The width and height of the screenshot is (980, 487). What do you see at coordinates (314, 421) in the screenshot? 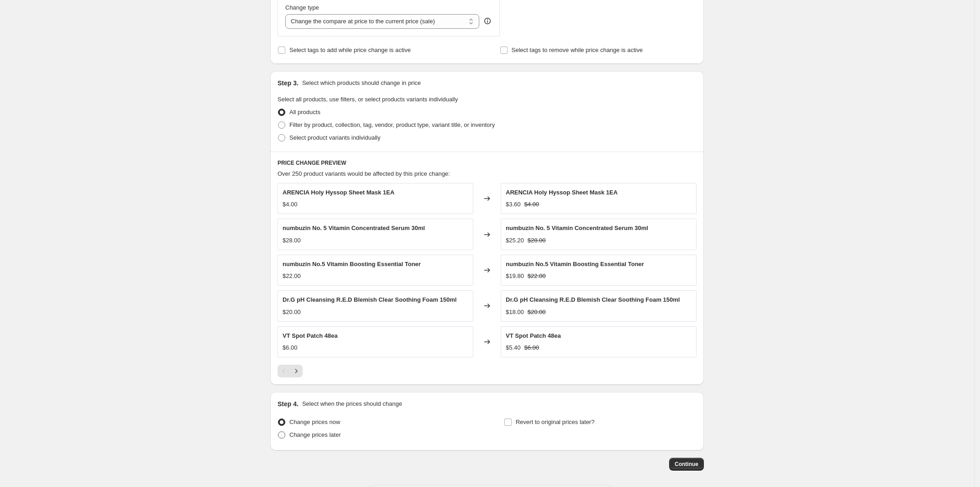
I see `span: Change prices now` at bounding box center [314, 421].